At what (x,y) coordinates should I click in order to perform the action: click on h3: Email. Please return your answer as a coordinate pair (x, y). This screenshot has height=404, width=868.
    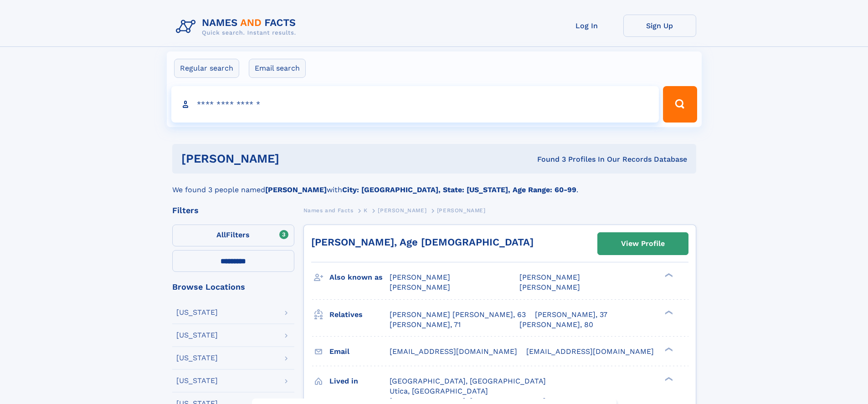
    Looking at the image, I should click on (360, 352).